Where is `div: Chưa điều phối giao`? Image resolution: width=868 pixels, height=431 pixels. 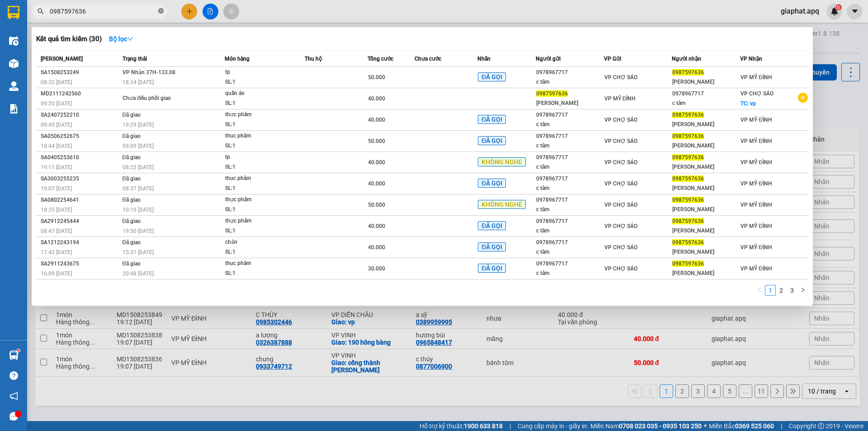
div: Chưa điều phối giao is located at coordinates (157, 98).